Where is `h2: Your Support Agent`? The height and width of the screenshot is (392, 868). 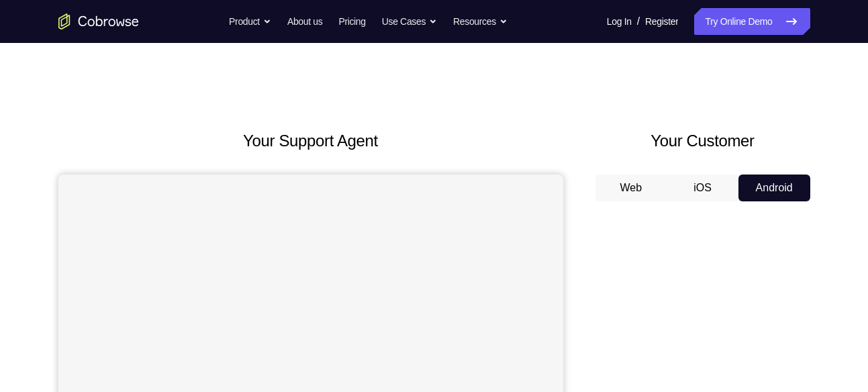 h2: Your Support Agent is located at coordinates (311, 141).